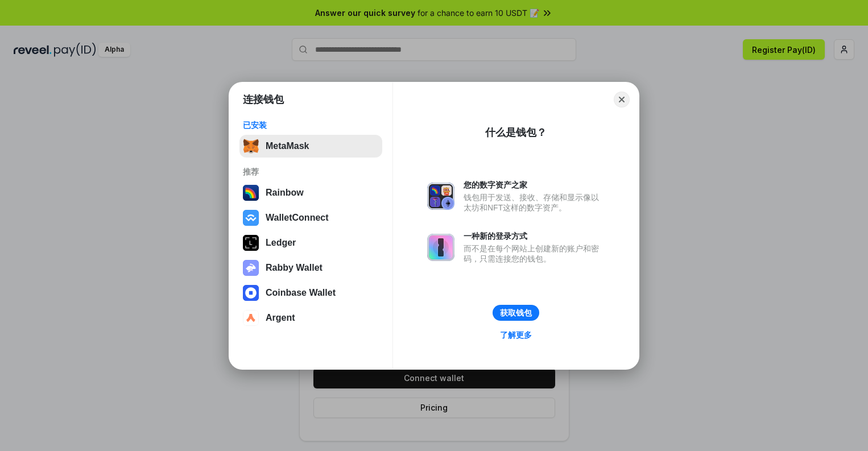 Image resolution: width=868 pixels, height=451 pixels. Describe the element at coordinates (297, 218) in the screenshot. I see `div: WalletConnect` at that location.